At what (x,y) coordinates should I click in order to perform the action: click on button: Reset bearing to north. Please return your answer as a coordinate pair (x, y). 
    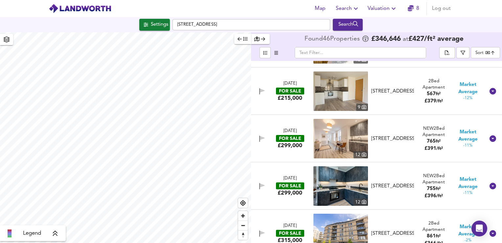
    Looking at the image, I should click on (243, 234).